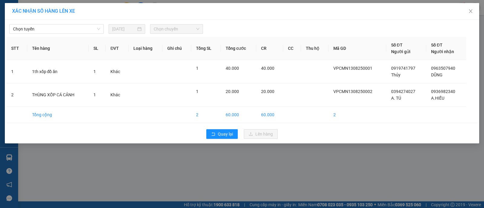 This screenshot has width=484, height=208. I want to click on th: Mã GD, so click(357, 48).